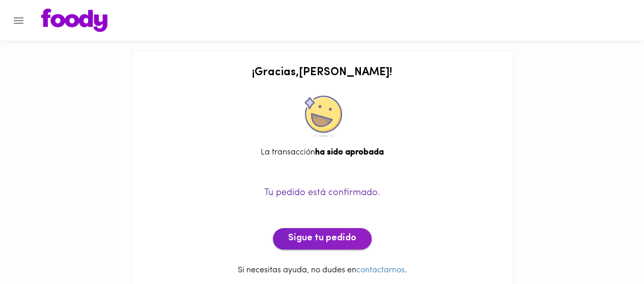 The width and height of the screenshot is (644, 284). What do you see at coordinates (322, 271) in the screenshot?
I see `p: Si necesitas ayuda, no dudes en .` at bounding box center [322, 271].